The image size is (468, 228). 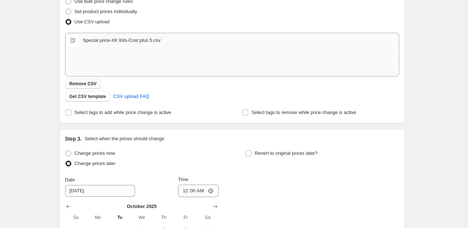 I want to click on a: CSV upload FAQ, so click(x=131, y=96).